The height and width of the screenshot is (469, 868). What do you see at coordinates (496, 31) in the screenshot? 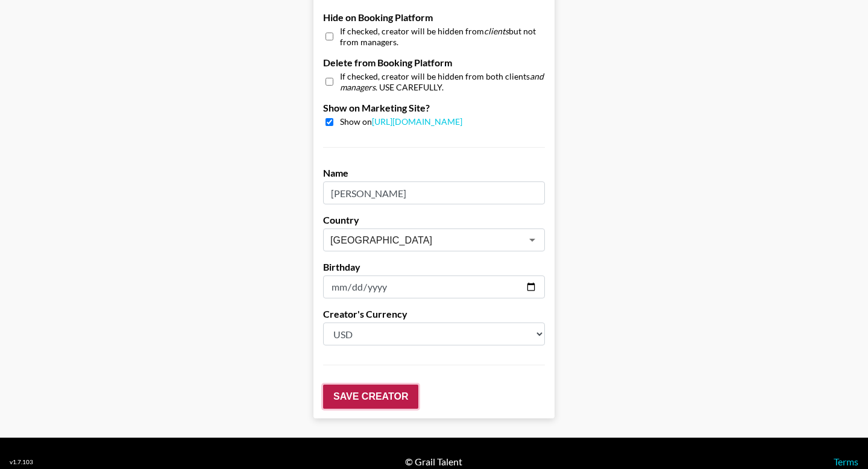
I see `em: clients` at bounding box center [496, 31].